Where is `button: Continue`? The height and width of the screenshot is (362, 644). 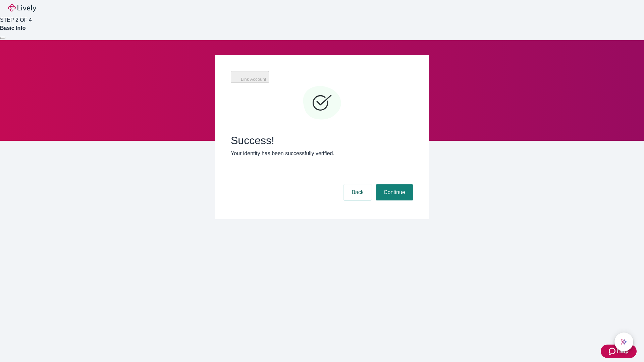 button: Continue is located at coordinates (394, 192).